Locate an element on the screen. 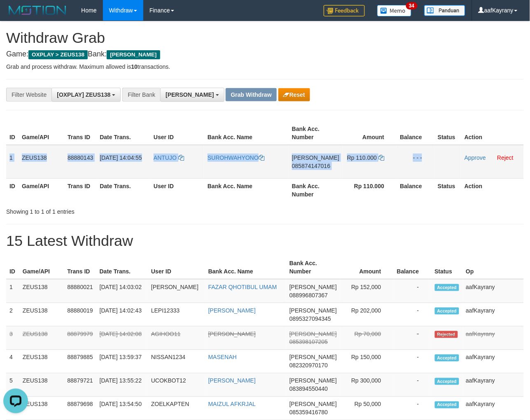 Image resolution: width=530 pixels, height=420 pixels. span: OXPLAY > ZEUS138 is located at coordinates (58, 55).